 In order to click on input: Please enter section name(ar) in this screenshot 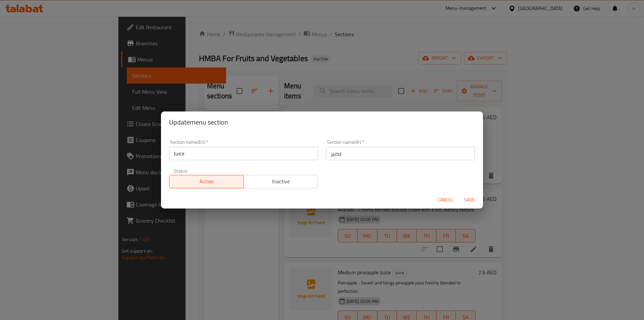, I will do `click(401, 154)`.